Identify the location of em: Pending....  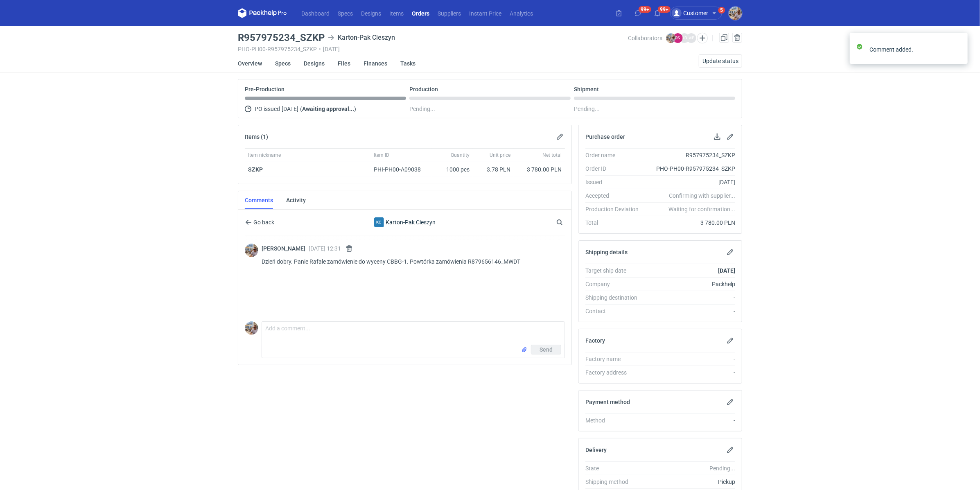
(722, 468).